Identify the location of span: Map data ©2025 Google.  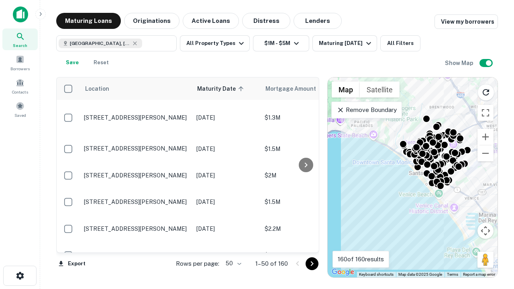
(420, 274).